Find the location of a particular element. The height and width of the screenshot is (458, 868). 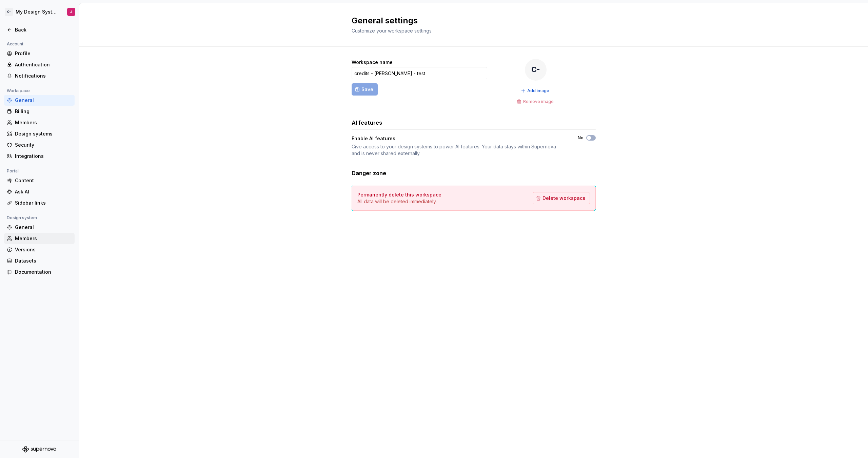

svg: Supernova Logo is located at coordinates (39, 449).